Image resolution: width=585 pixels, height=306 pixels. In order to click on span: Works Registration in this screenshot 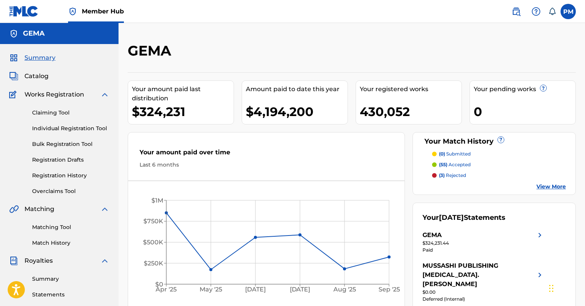, I will do `click(54, 94)`.